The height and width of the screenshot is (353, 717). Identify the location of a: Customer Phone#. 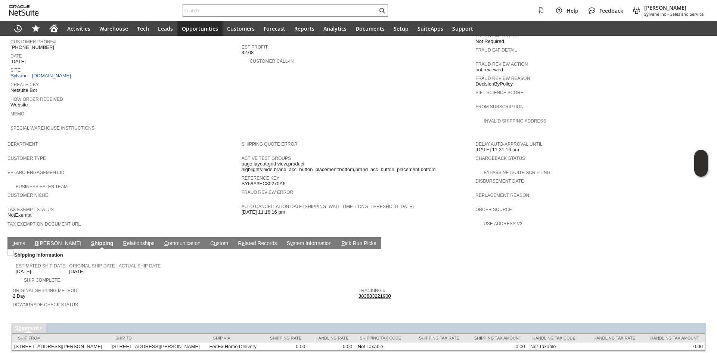
(33, 42).